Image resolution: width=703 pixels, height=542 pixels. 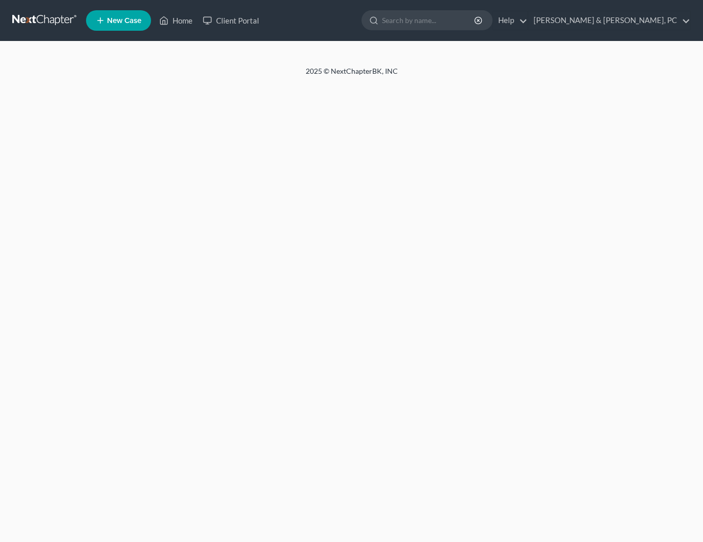 I want to click on a: Help, so click(x=510, y=20).